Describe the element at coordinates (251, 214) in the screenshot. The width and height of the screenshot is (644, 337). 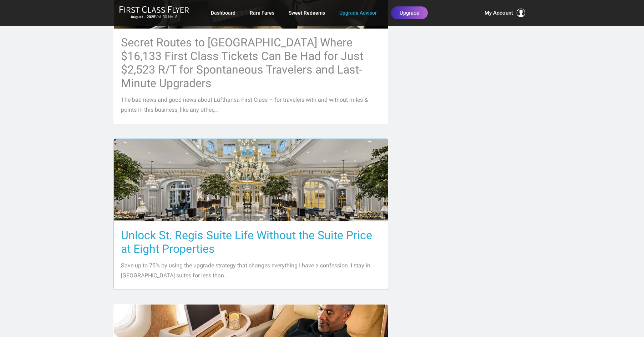
I see `a: Unlock St. Regis Suite Life Without the Suite Price at Eight Properties Save up to 75% by using t...` at that location.